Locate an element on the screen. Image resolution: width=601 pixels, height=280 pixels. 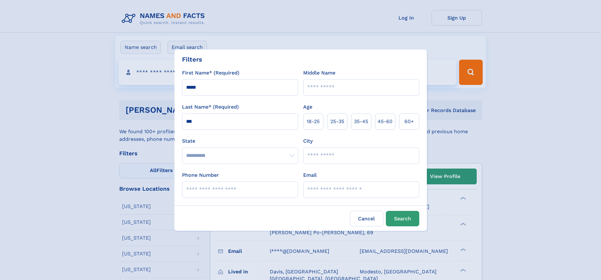
label: First Name* (Required) is located at coordinates (211, 73).